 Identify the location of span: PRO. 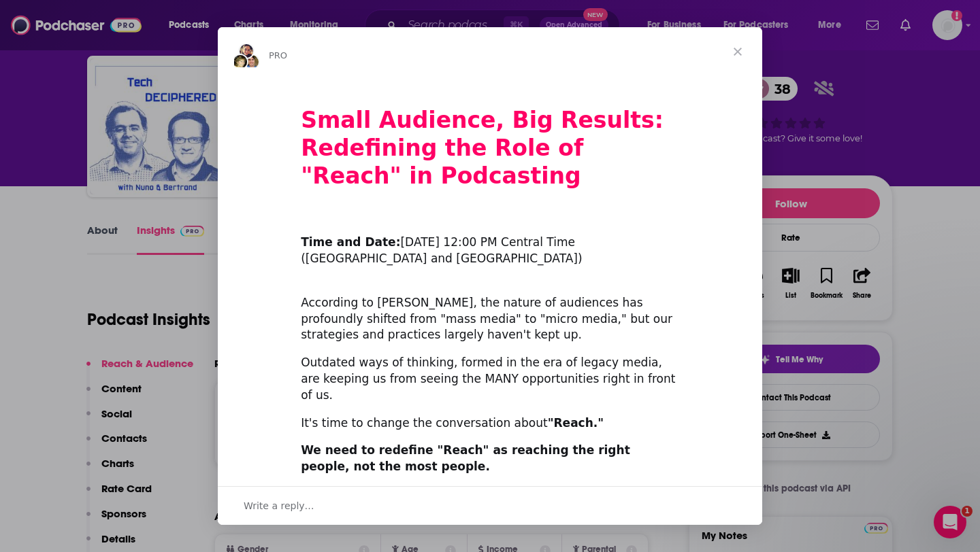
(277, 55).